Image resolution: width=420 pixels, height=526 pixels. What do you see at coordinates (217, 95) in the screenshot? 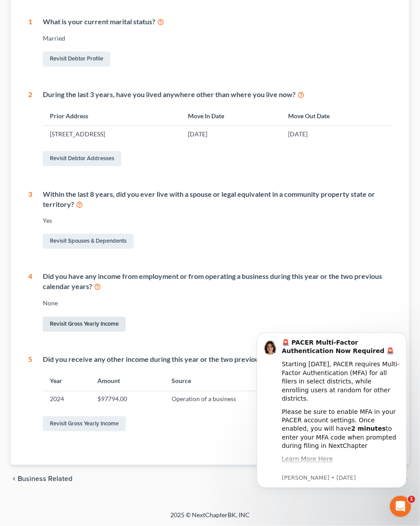
I see `div: During the last 3 years, have you lived anywhere other than where you live now?` at bounding box center [217, 95].